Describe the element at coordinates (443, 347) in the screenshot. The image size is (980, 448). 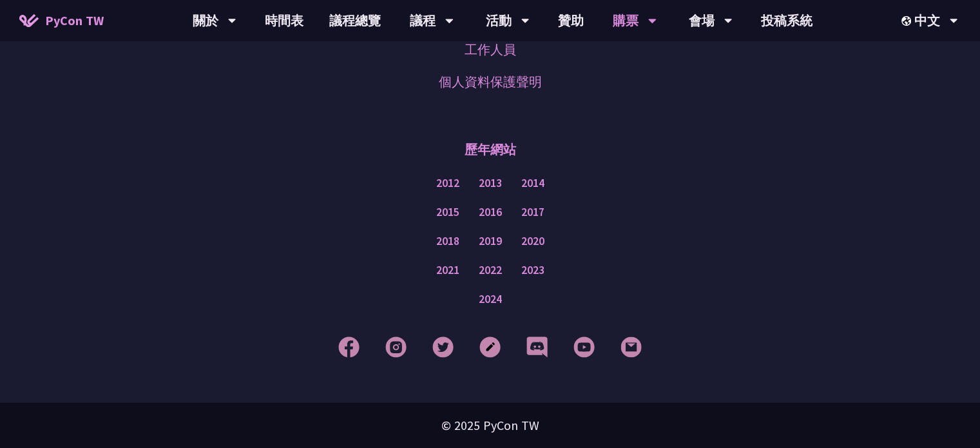
I see `img: Twitter Footer Icon` at that location.